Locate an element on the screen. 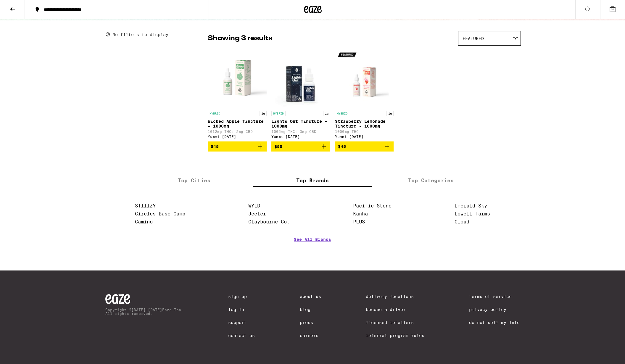  p: 1005mg THC: 3mg CBD is located at coordinates (301, 131).